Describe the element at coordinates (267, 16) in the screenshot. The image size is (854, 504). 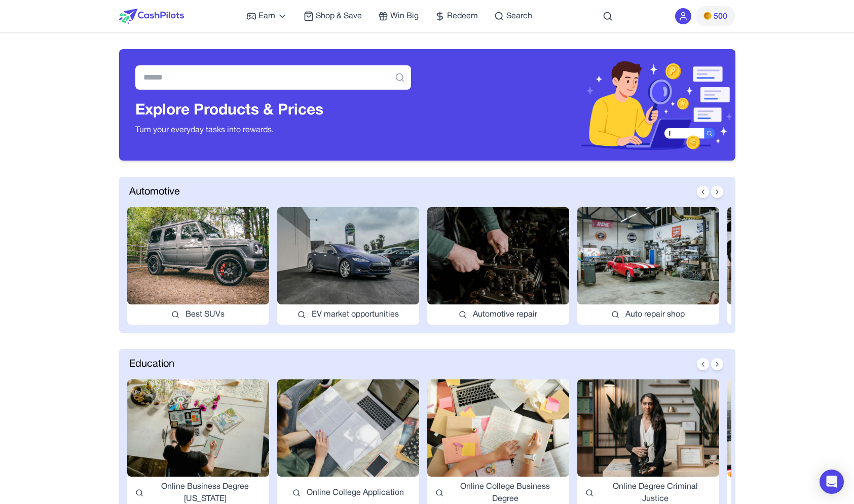
I see `span: Earn` at that location.